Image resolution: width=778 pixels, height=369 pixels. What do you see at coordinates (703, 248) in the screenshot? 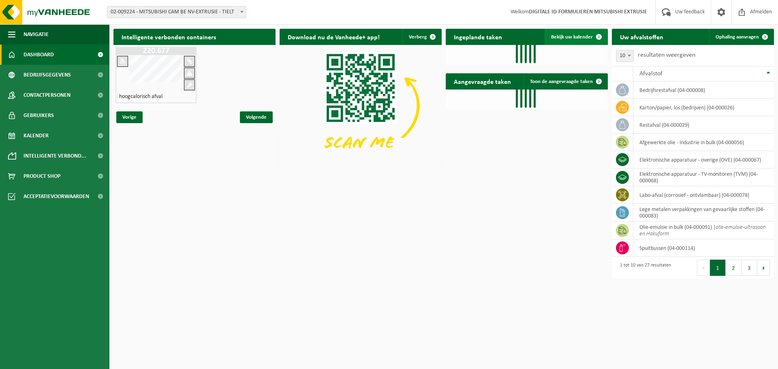
I see `td: spuitbussen (04-000114)` at bounding box center [703, 248].